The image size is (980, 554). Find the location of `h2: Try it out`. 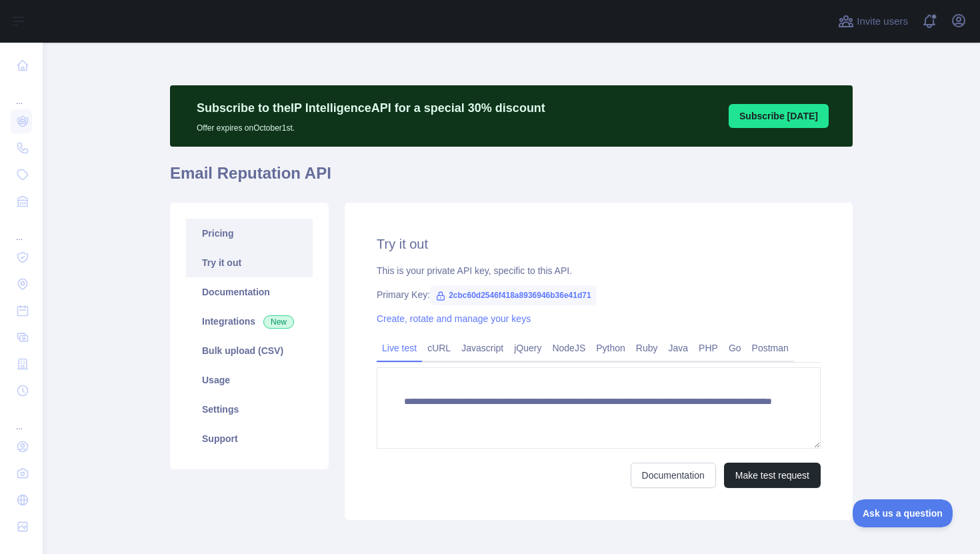

h2: Try it out is located at coordinates (599, 244).